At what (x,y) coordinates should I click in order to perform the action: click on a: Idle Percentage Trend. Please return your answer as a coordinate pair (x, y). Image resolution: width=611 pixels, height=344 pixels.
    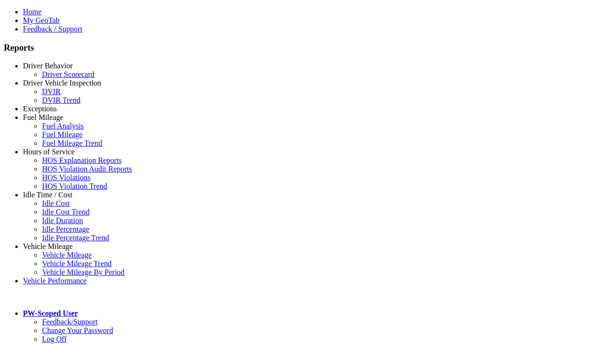
    Looking at the image, I should click on (75, 237).